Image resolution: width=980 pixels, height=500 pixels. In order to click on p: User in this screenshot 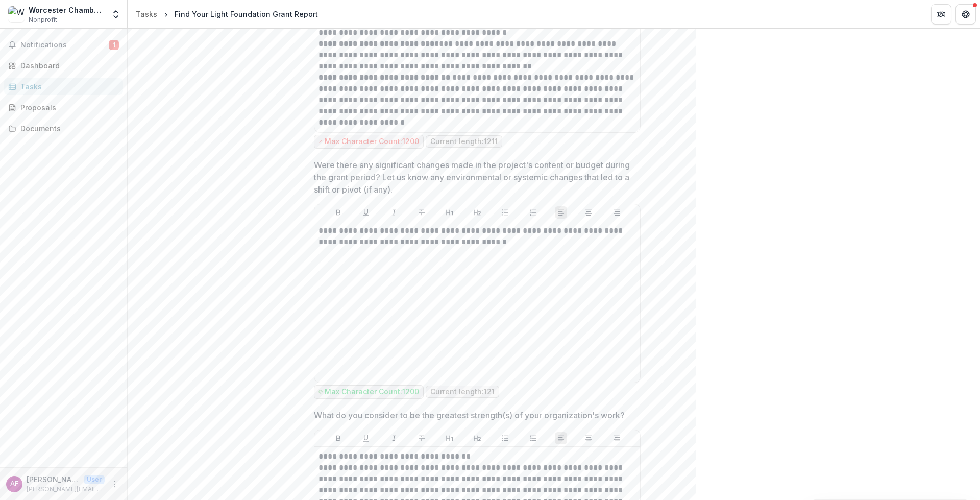, I will do `click(94, 480)`.